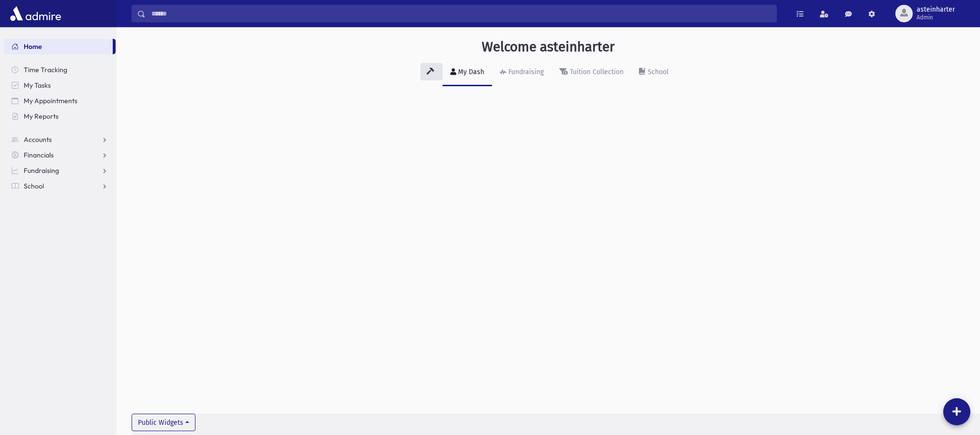 This screenshot has height=435, width=980. Describe the element at coordinates (51, 101) in the screenshot. I see `span: My Appointments` at that location.